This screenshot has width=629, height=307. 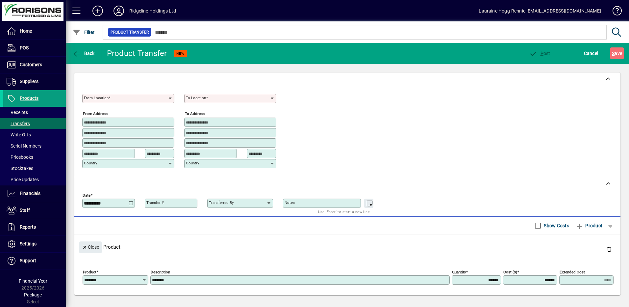 What do you see at coordinates (33, 294) in the screenshot?
I see `span: Package` at bounding box center [33, 294].